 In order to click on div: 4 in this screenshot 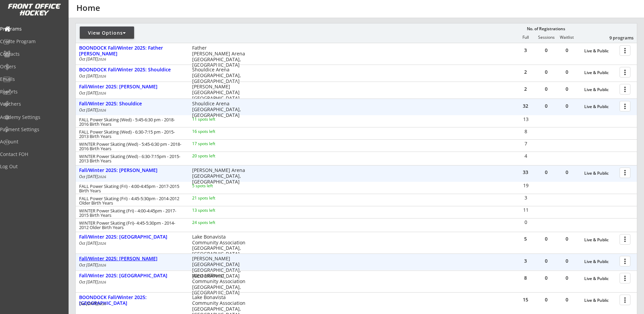, I will do `click(525, 156)`.